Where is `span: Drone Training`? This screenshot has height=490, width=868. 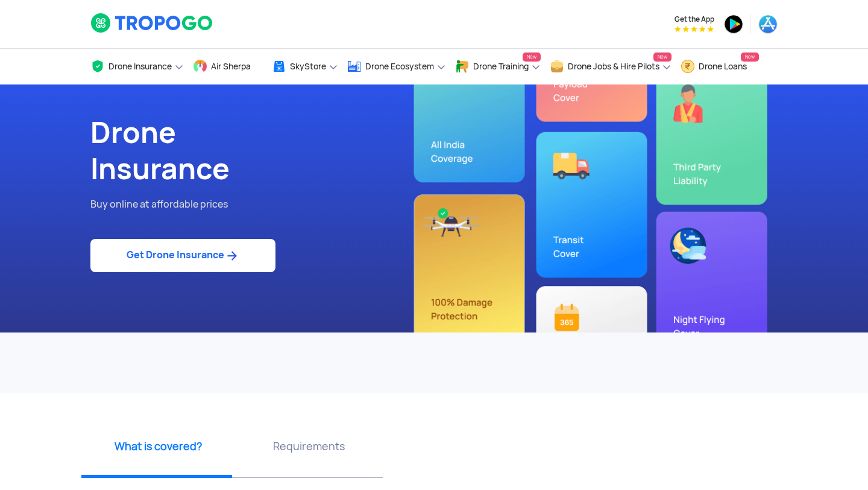 span: Drone Training is located at coordinates (501, 67).